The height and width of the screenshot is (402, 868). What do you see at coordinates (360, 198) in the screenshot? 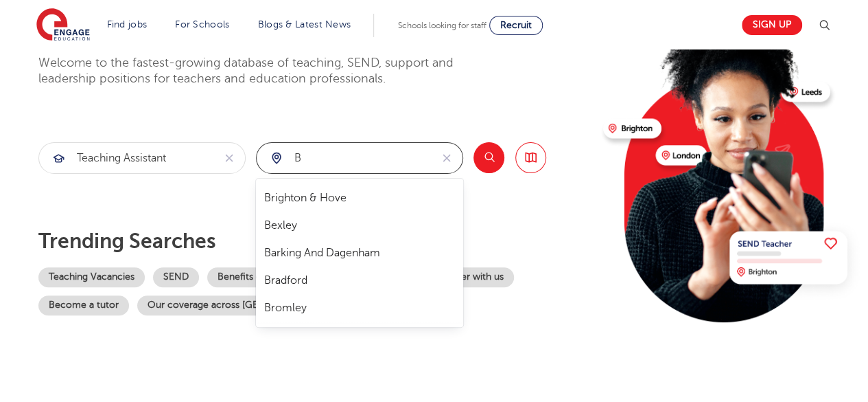
I see `li: Brighton & Hove` at bounding box center [360, 198].